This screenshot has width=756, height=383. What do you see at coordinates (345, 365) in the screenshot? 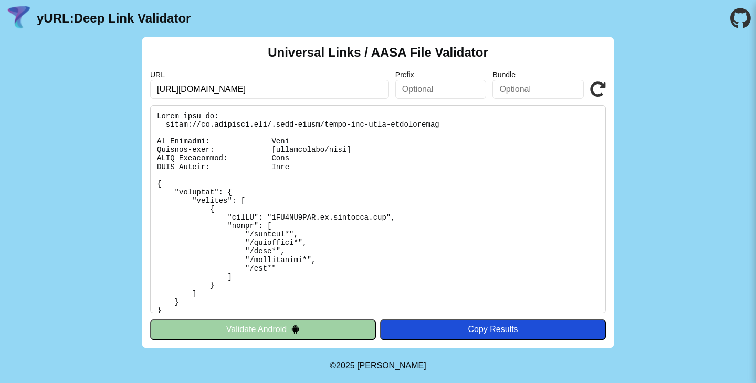
I see `span: 2025` at bounding box center [345, 365].